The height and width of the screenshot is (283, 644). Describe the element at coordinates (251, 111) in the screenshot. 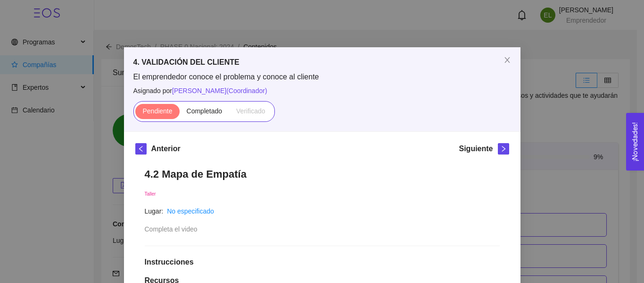

I see `span: Verificado` at that location.